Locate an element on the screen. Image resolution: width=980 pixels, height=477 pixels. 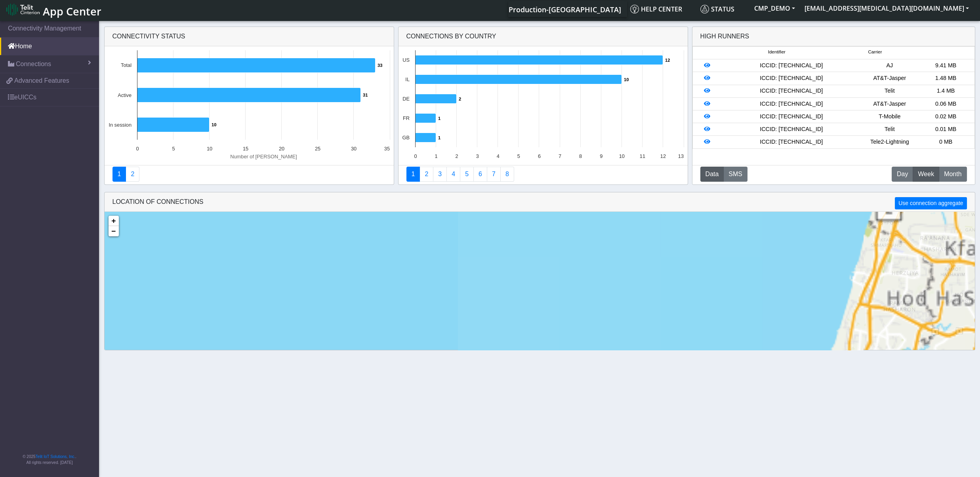
a: Usage by Carrier is located at coordinates (467, 175).